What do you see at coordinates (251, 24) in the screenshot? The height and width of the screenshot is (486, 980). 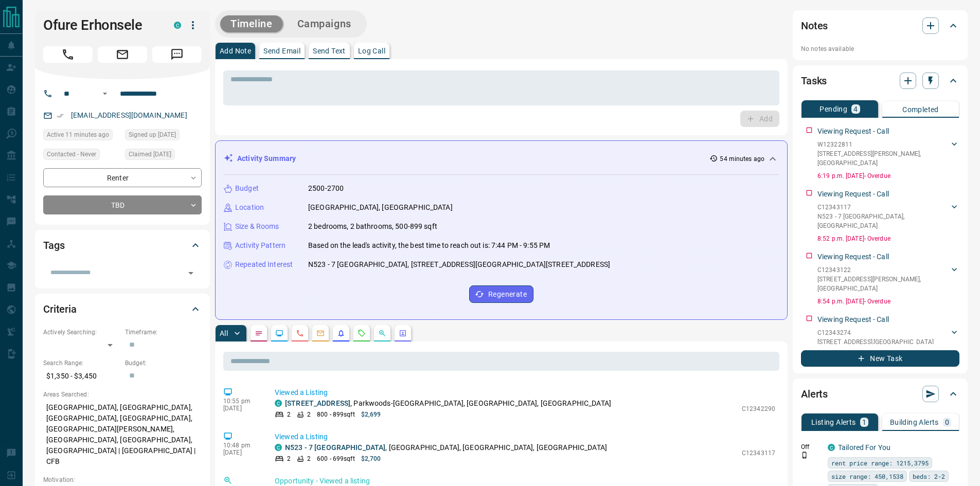 I see `button: Timeline` at bounding box center [251, 24].